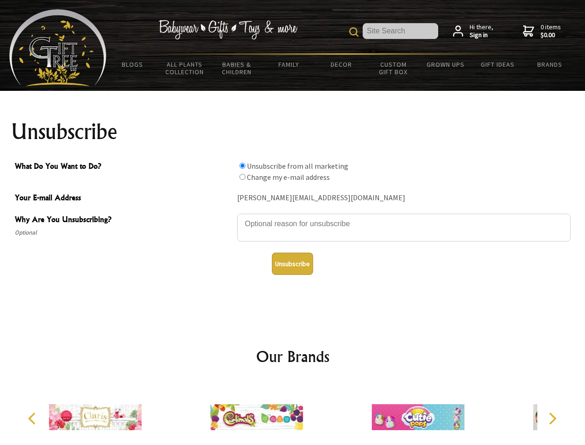 The width and height of the screenshot is (585, 445). Describe the element at coordinates (542, 31) in the screenshot. I see `a: 0 items$0.00` at that location.